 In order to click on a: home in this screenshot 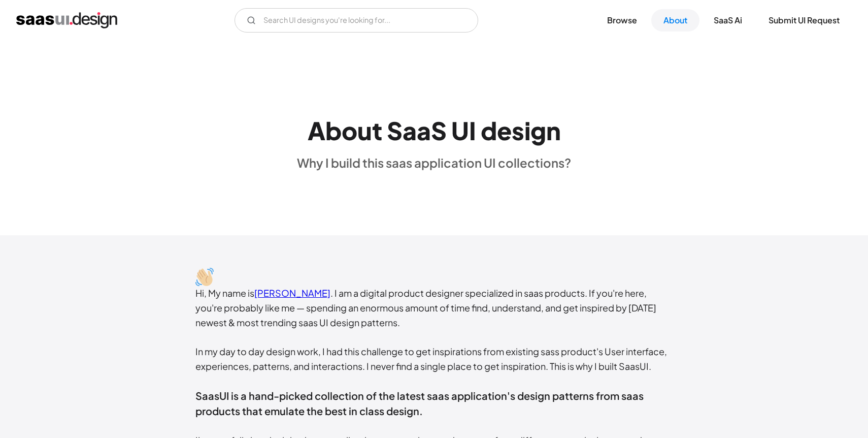, I will do `click(66, 20)`.